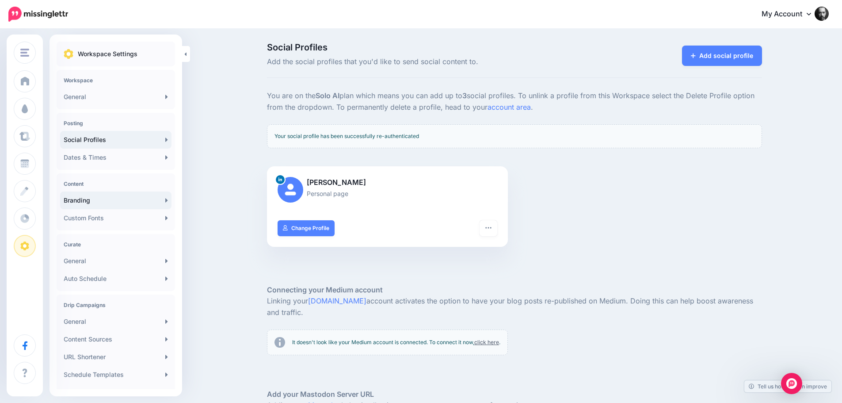 Image resolution: width=842 pixels, height=403 pixels. I want to click on img: user_default_image.png, so click(290, 190).